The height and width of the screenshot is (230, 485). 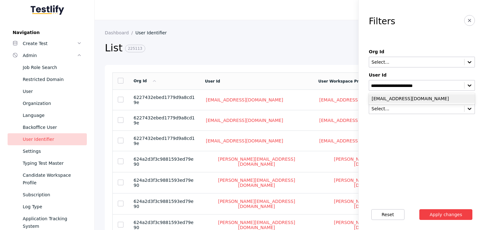 What do you see at coordinates (212, 81) in the screenshot?
I see `a: User Id` at bounding box center [212, 81].